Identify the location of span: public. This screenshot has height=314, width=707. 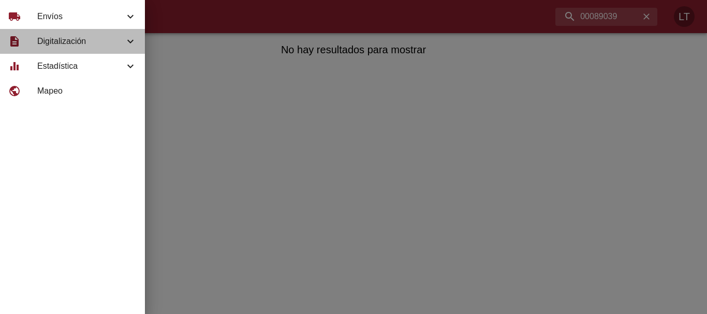
(14, 91).